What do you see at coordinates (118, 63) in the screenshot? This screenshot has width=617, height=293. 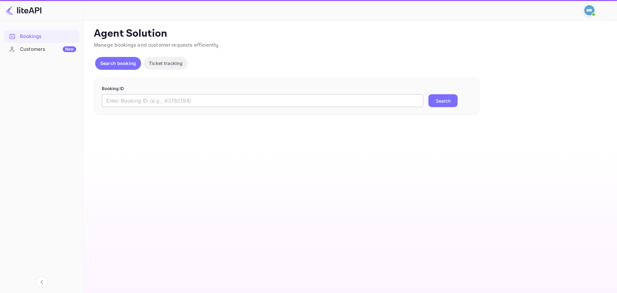 I see `p: Search booking` at bounding box center [118, 63].